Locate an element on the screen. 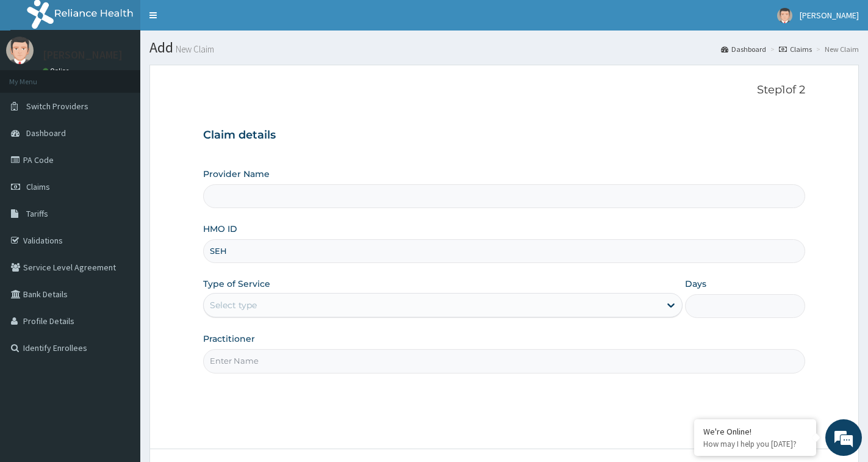 The image size is (868, 462). div: We're Online! is located at coordinates (755, 431).